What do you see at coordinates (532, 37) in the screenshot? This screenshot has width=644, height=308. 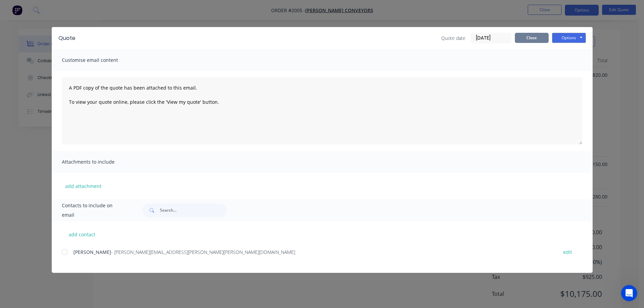 I see `button: Close` at bounding box center [532, 37].